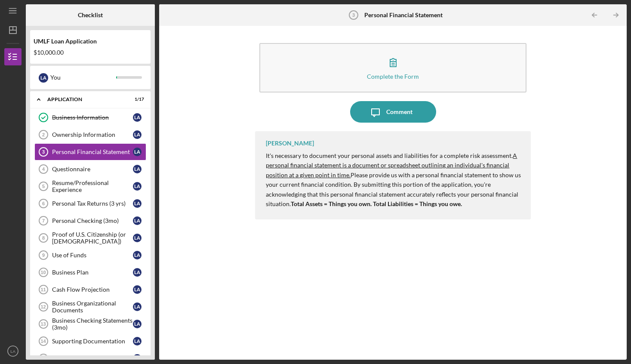  What do you see at coordinates (90, 15) in the screenshot?
I see `b: Checklist` at bounding box center [90, 15].